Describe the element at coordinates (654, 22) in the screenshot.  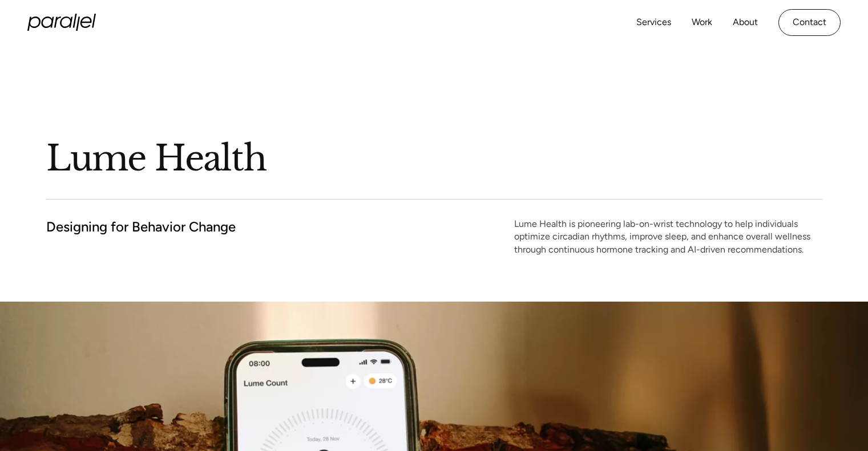
I see `a: Services` at that location.